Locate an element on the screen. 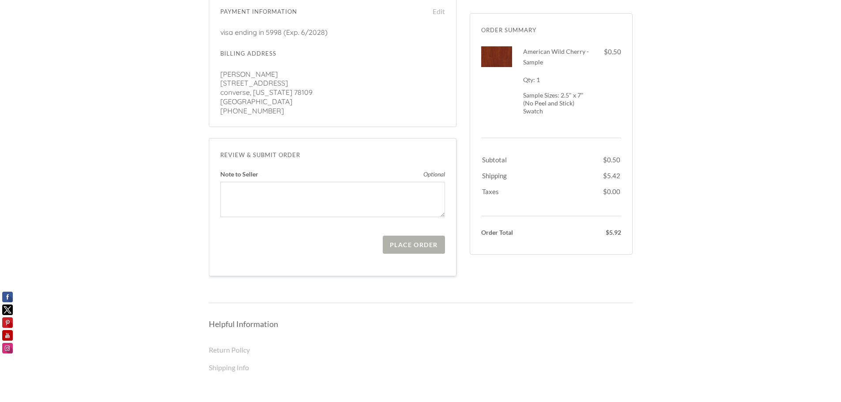  div: Order Total is located at coordinates (514, 233).